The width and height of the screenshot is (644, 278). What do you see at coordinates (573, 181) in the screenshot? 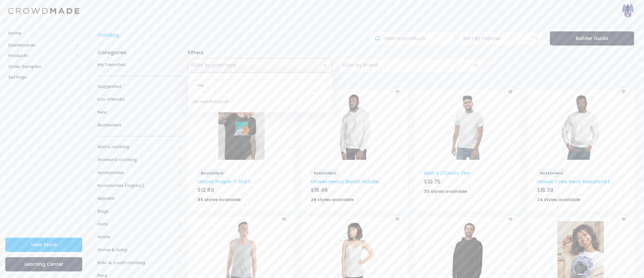
I see `a: Unisex Crew Neck Sweatshirt` at bounding box center [573, 181].